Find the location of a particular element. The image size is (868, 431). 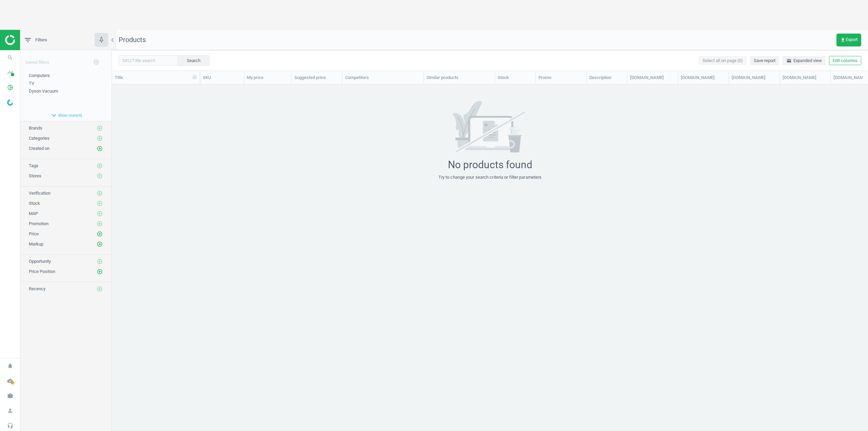

div: Saved filters is located at coordinates (66, 59).